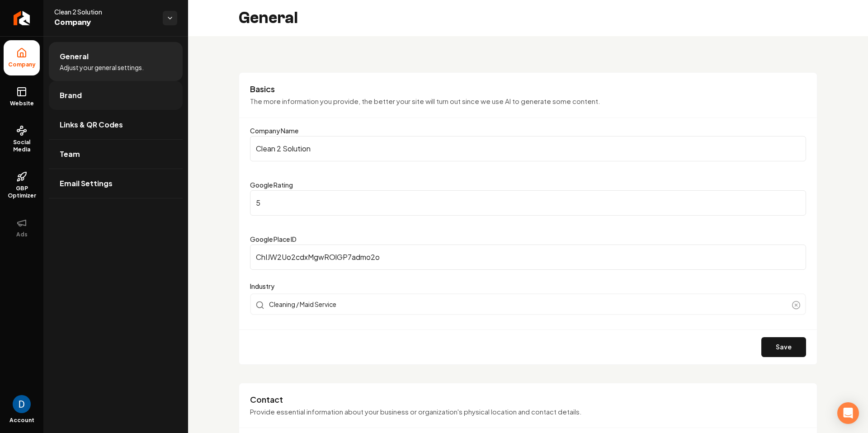 This screenshot has height=433, width=868. I want to click on img: Rebolt Logo, so click(22, 18).